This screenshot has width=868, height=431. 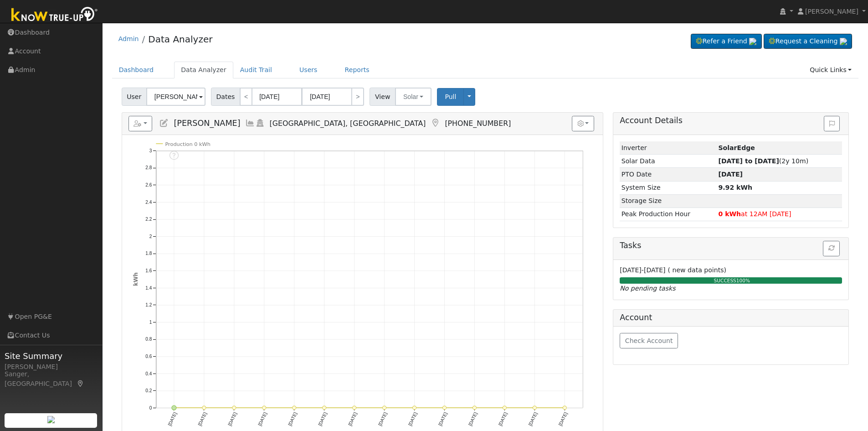 What do you see at coordinates (150, 151) in the screenshot?
I see `text: 3` at bounding box center [150, 151].